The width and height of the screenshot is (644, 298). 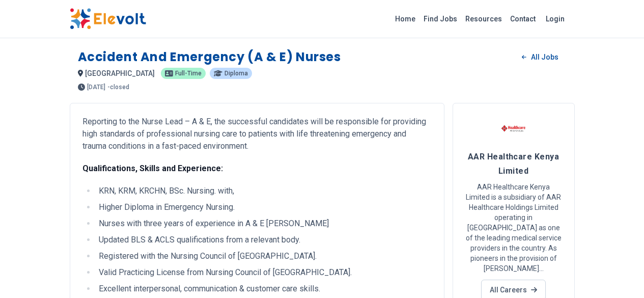 What do you see at coordinates (539, 57) in the screenshot?
I see `a: All Jobs` at bounding box center [539, 57].